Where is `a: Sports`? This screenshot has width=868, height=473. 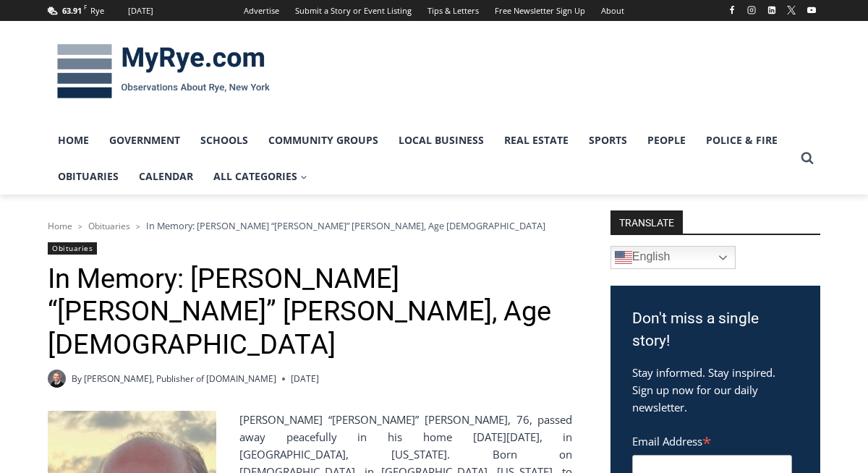 a: Sports is located at coordinates (608, 140).